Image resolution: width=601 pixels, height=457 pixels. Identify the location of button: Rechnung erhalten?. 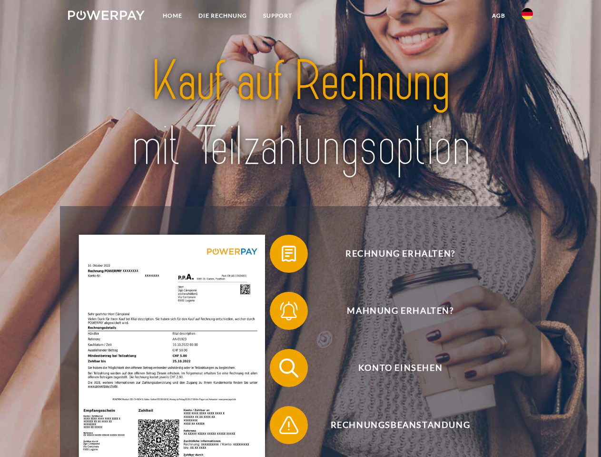
(393, 253).